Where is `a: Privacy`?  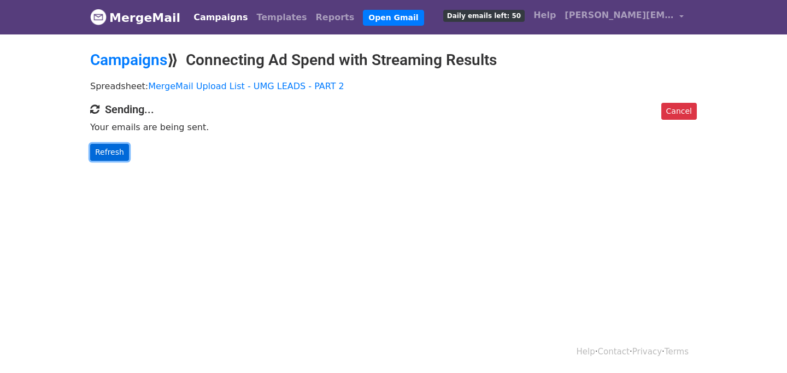
a: Privacy is located at coordinates (647, 351).